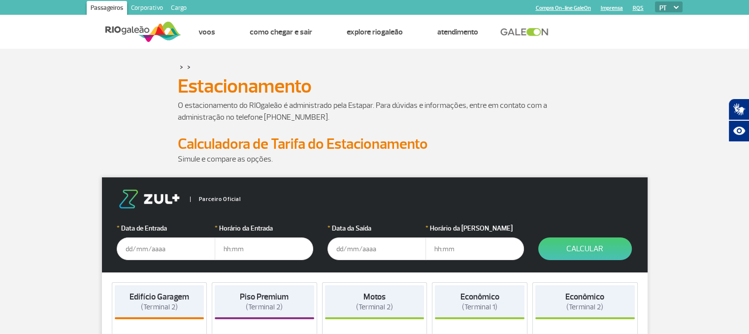 This screenshot has height=334, width=749. Describe the element at coordinates (611, 8) in the screenshot. I see `a: Imprensa` at that location.